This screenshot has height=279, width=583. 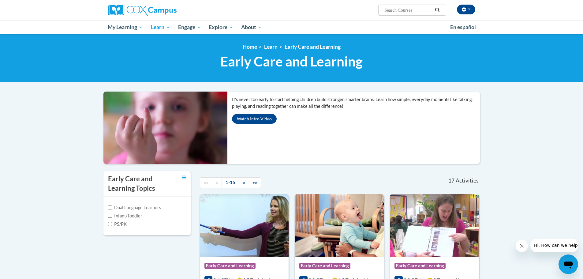 I want to click on label: PS/PK, so click(x=117, y=224).